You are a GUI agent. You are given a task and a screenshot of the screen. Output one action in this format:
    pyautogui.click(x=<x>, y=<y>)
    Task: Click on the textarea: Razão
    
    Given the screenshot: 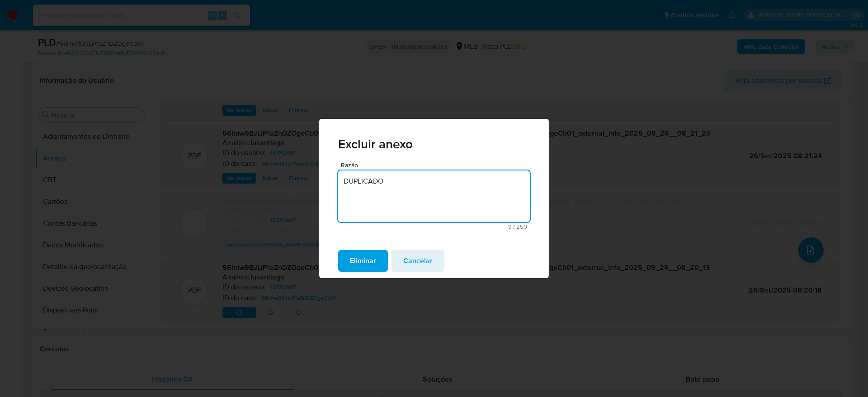 What is the action you would take?
    pyautogui.click(x=434, y=196)
    